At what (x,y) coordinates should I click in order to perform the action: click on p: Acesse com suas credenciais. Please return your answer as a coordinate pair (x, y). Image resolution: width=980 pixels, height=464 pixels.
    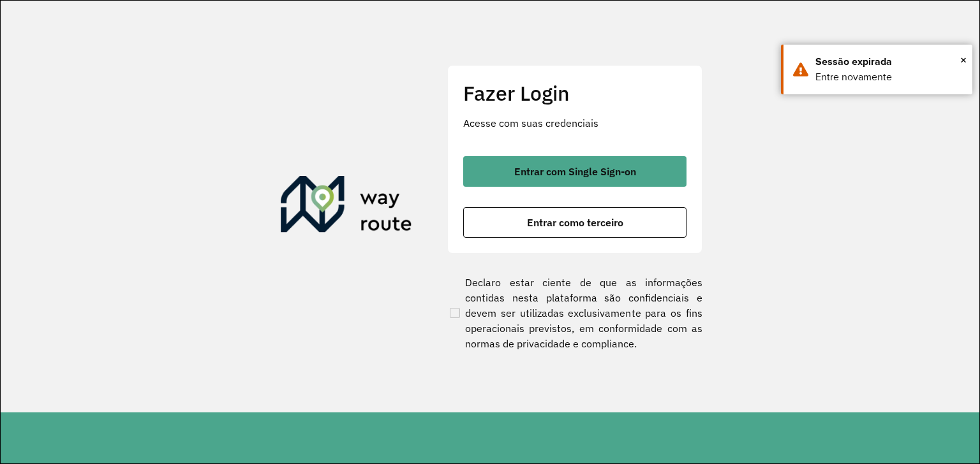
    Looking at the image, I should click on (575, 123).